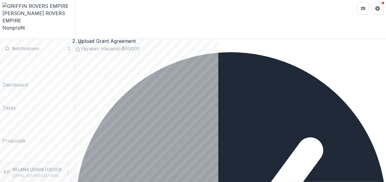  I want to click on span: Yayasan Hasanah, so click(101, 49).